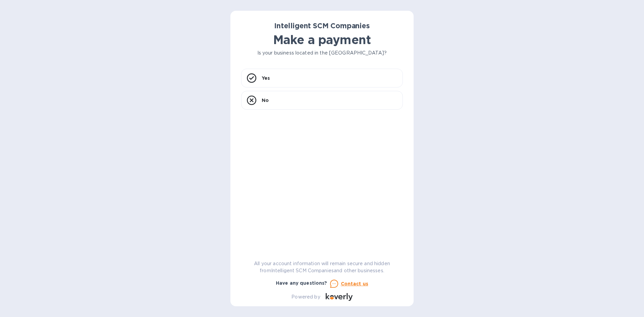 The width and height of the screenshot is (644, 317). I want to click on p: Powered by, so click(305, 297).